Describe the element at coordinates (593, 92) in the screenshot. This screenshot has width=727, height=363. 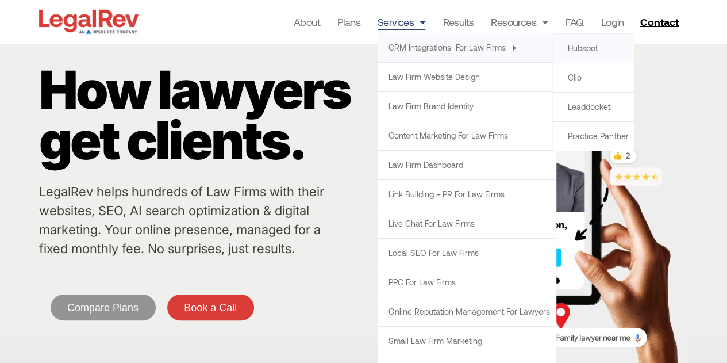
I see `ul: CRM Integrations for Law Firms` at that location.